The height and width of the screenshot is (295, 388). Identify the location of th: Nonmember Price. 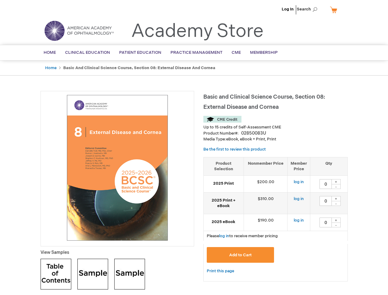
(266, 166).